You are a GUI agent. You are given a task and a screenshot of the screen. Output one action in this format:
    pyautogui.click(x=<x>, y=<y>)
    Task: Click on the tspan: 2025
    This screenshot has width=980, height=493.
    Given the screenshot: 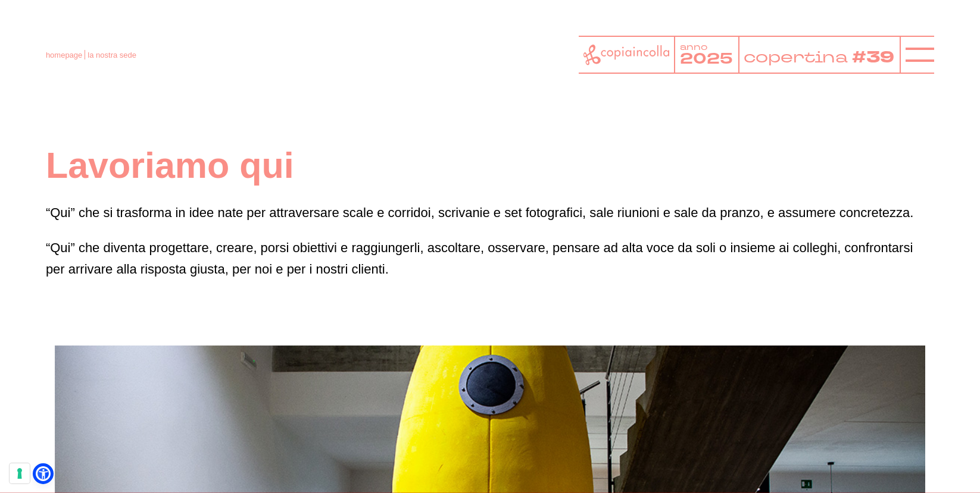 What is the action you would take?
    pyautogui.click(x=706, y=60)
    